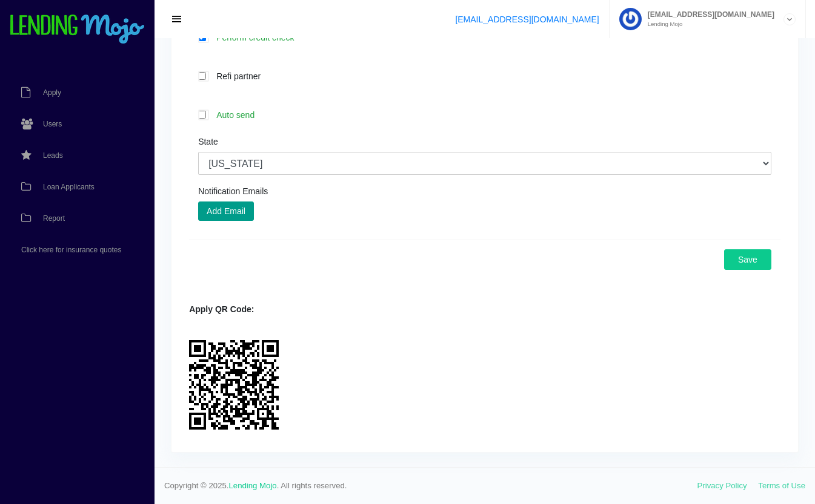  Describe the element at coordinates (52, 124) in the screenshot. I see `span: Users` at that location.